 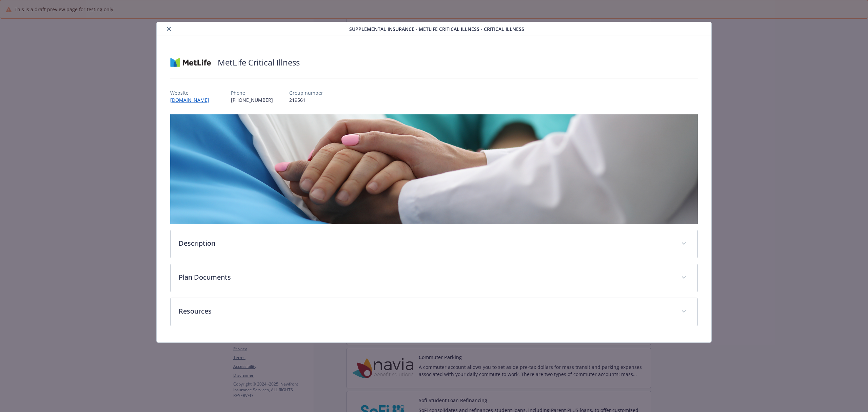 What do you see at coordinates (434, 244) in the screenshot?
I see `div: Description` at bounding box center [434, 244].